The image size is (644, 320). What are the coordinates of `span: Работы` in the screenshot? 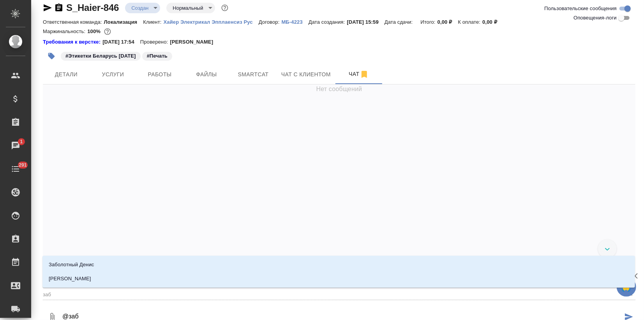 It's located at (160, 74).